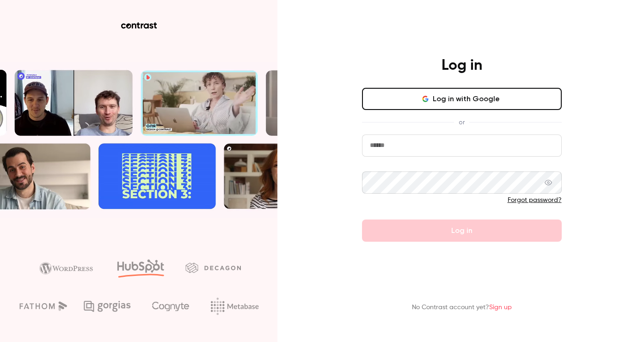 This screenshot has height=342, width=632. I want to click on a: Sign up, so click(500, 307).